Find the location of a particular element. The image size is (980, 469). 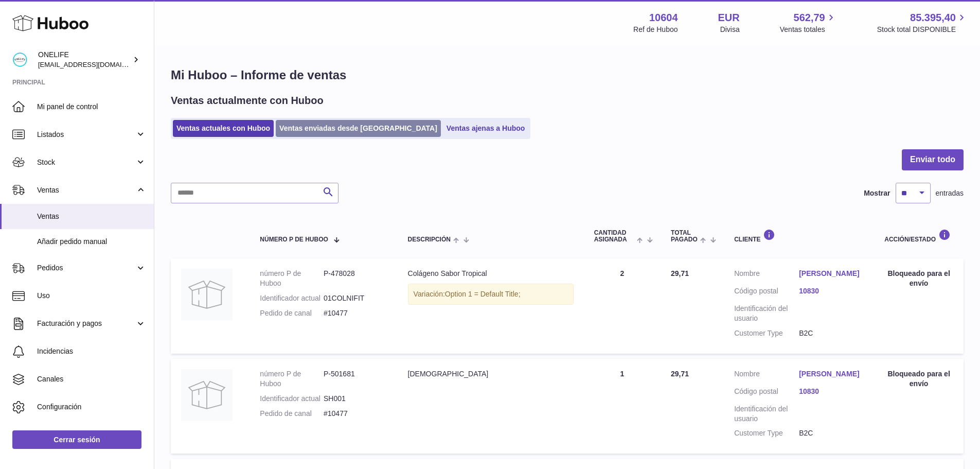

a: 562,79 Ventas totales is located at coordinates (808, 23).